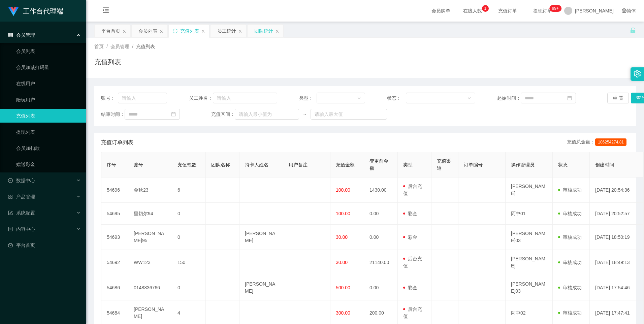 The image size is (644, 324). I want to click on span: 类型, so click(408, 165).